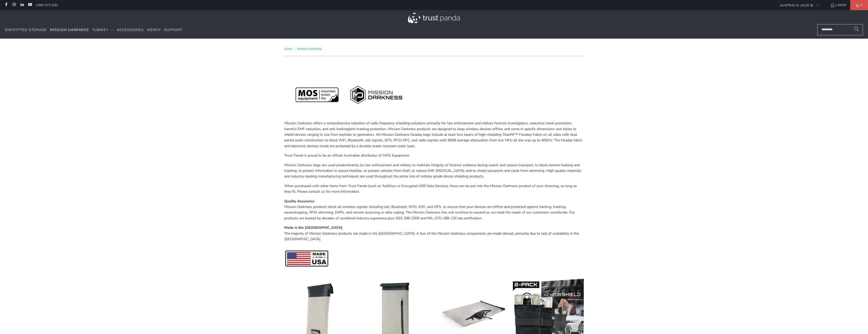 The image size is (868, 334). Describe the element at coordinates (130, 30) in the screenshot. I see `a: Accessories` at that location.